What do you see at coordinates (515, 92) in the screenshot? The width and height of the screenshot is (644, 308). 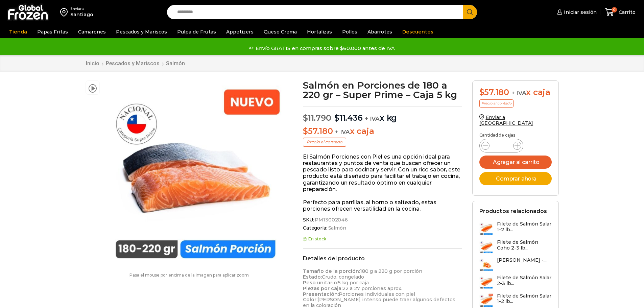 I see `div: x caja` at bounding box center [515, 92].